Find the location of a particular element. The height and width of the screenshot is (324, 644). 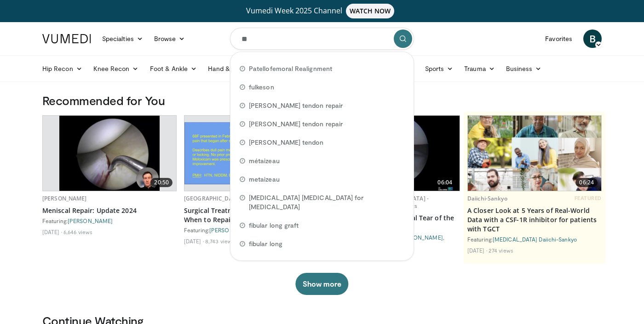

a: Surgical Treatment of Meniscal Tears: When to Repair is located at coordinates (251, 215).